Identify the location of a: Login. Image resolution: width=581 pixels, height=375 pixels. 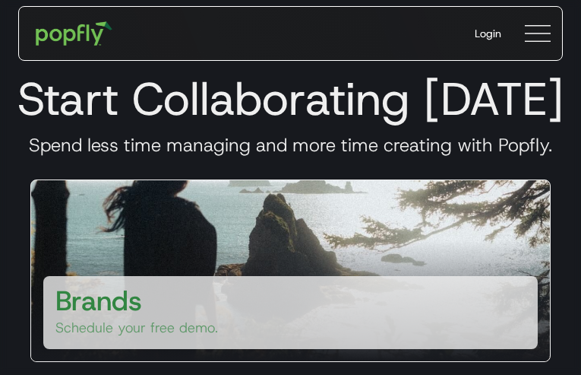
(488, 33).